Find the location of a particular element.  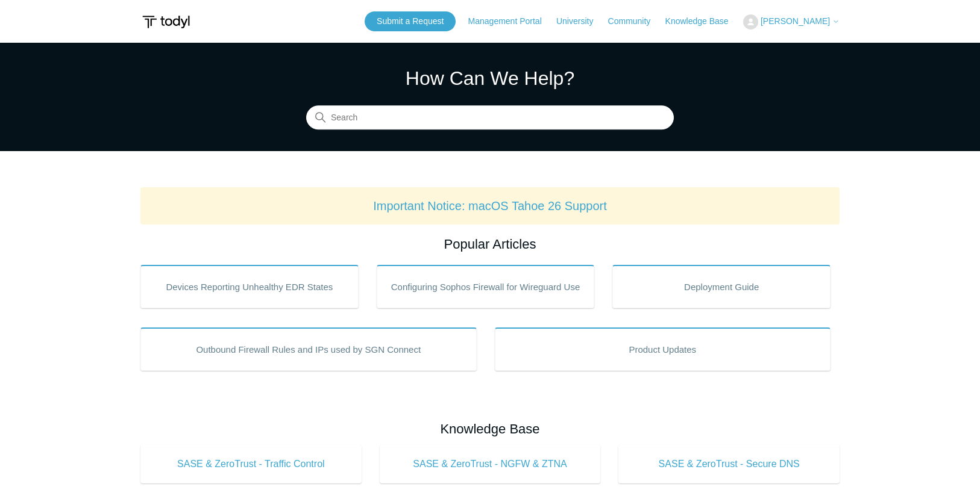

h1: How Can We Help? is located at coordinates (490, 78).